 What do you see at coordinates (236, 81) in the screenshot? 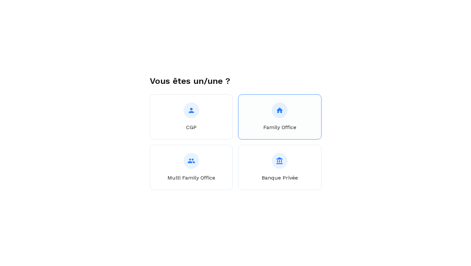
I see `h1: Vous êtes un/une ?` at bounding box center [236, 81].